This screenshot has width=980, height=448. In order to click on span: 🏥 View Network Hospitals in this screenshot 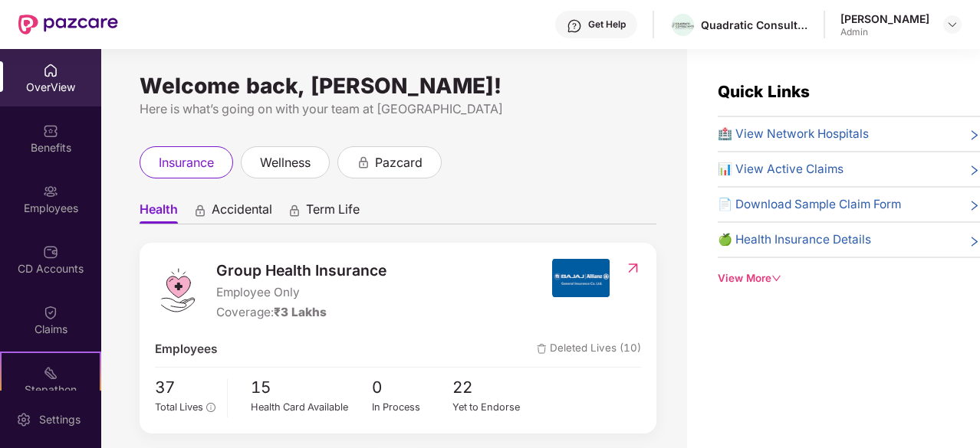, I will do `click(793, 134)`.